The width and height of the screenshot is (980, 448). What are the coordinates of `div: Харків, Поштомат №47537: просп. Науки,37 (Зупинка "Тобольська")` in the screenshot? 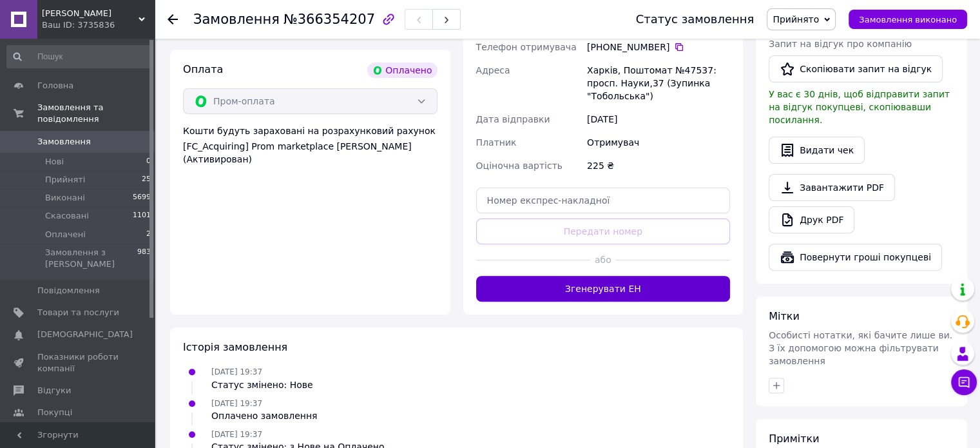 It's located at (659, 83).